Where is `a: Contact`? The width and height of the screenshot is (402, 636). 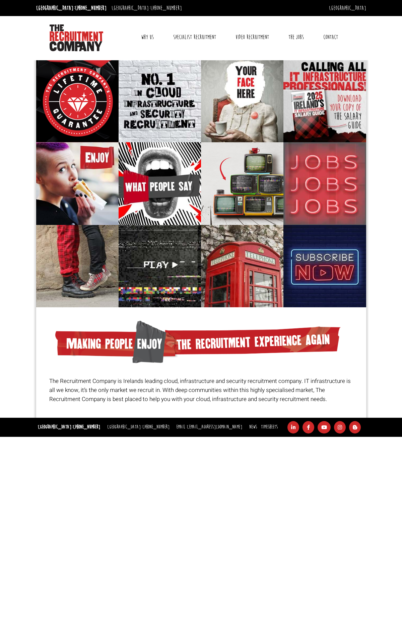
a: Contact is located at coordinates (330, 37).